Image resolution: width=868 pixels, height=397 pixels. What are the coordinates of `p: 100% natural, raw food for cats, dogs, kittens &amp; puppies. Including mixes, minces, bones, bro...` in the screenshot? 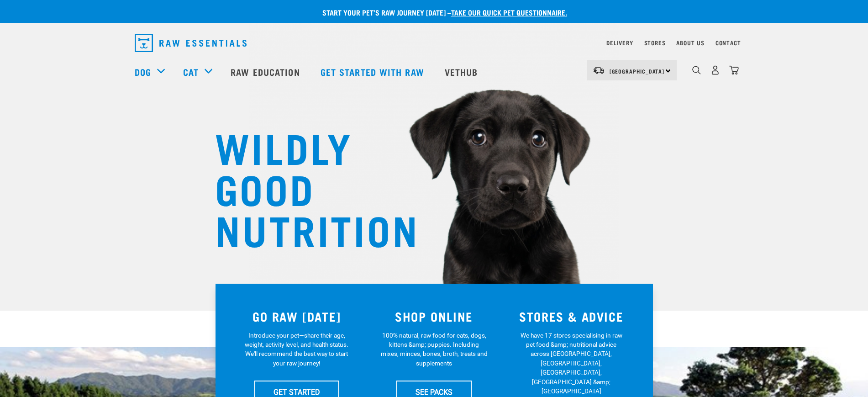 It's located at (434, 349).